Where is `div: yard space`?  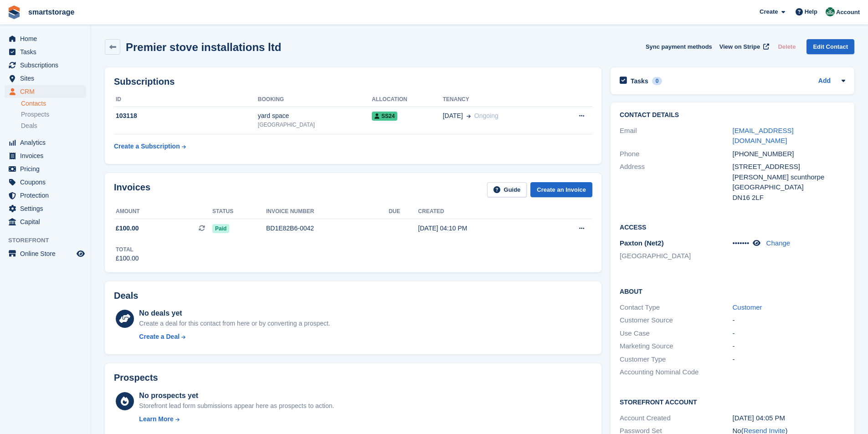 div: yard space is located at coordinates (315, 116).